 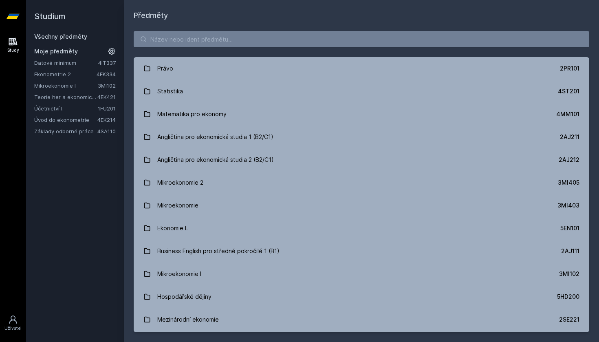 I want to click on a: 4IT337, so click(x=107, y=63).